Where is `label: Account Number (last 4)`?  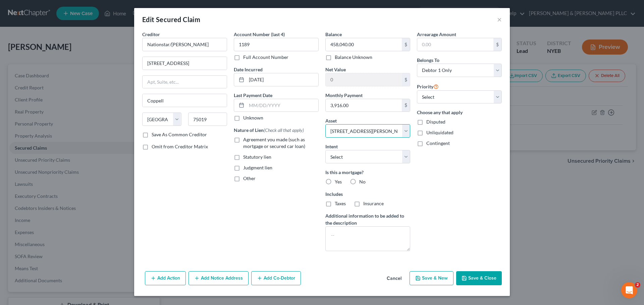
label: Account Number (last 4) is located at coordinates (259, 34).